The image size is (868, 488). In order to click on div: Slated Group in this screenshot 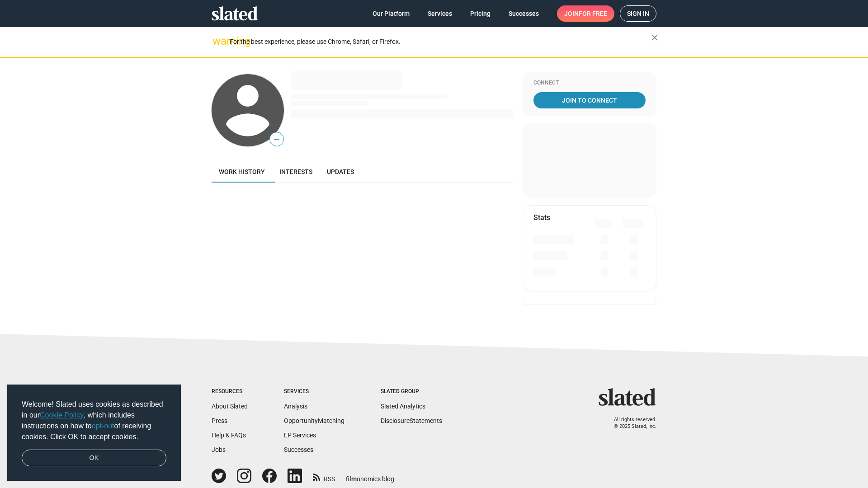, I will do `click(411, 391)`.